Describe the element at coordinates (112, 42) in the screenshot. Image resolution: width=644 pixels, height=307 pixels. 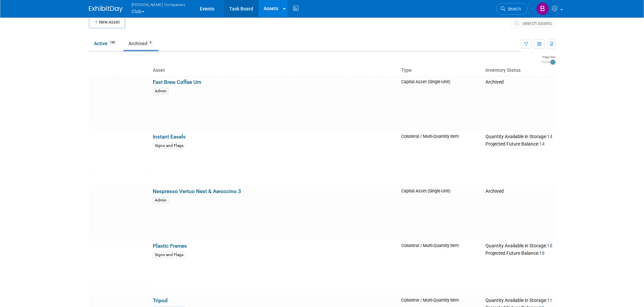
I see `span: 146` at that location.